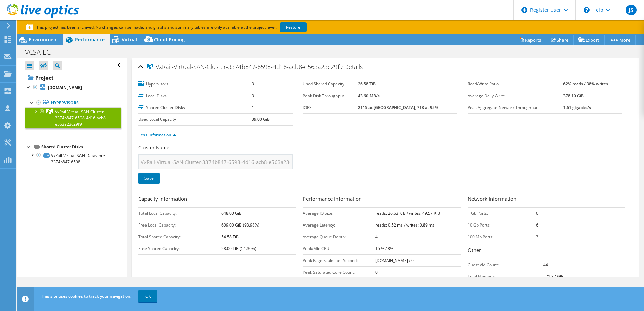 The image size is (644, 311). I want to click on label: Average Daily Write, so click(516, 96).